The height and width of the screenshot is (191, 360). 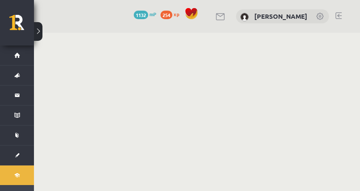 What do you see at coordinates (245, 17) in the screenshot?
I see `img: Nikola Studente` at bounding box center [245, 17].